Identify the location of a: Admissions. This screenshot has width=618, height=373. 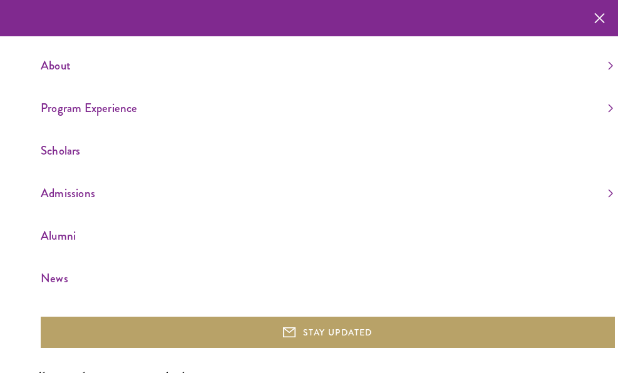
(327, 193).